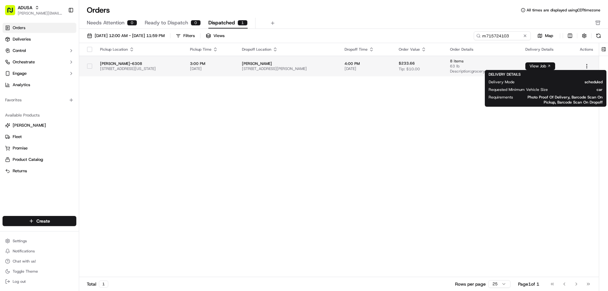  What do you see at coordinates (112, 66) in the screenshot?
I see `button: Start new chat` at bounding box center [112, 66].